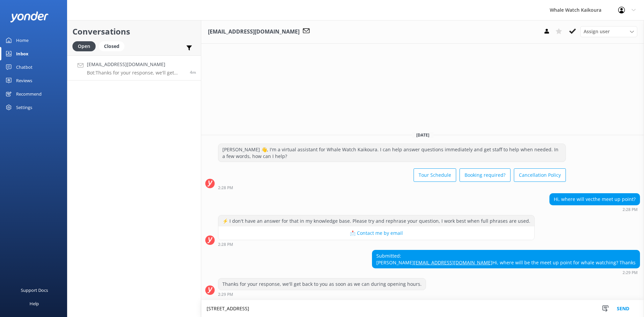 The height and width of the screenshot is (317, 644). I want to click on div: Recommend, so click(29, 94).